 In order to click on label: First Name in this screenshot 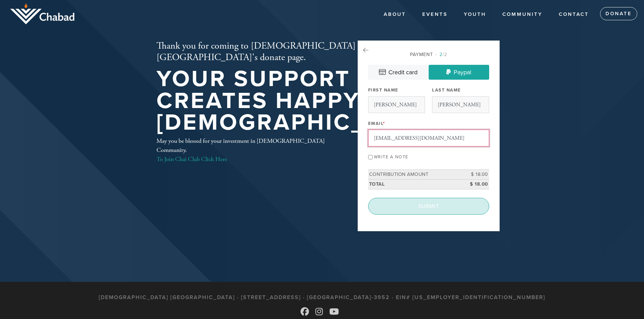, I will do `click(383, 90)`.